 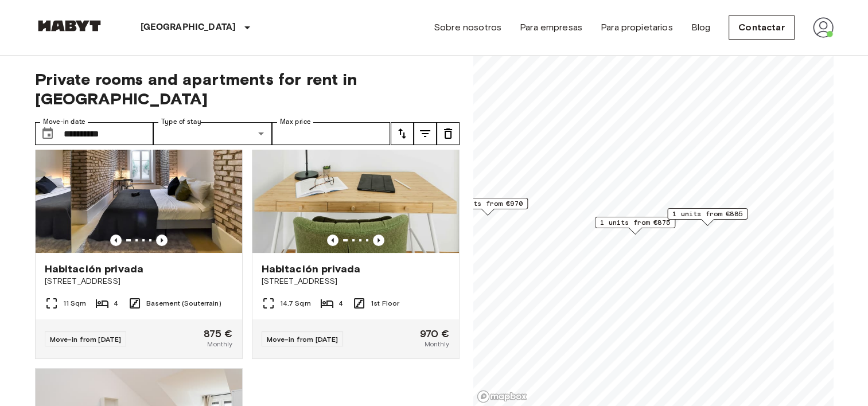 What do you see at coordinates (218, 333) in the screenshot?
I see `span: 875 €` at bounding box center [218, 333].